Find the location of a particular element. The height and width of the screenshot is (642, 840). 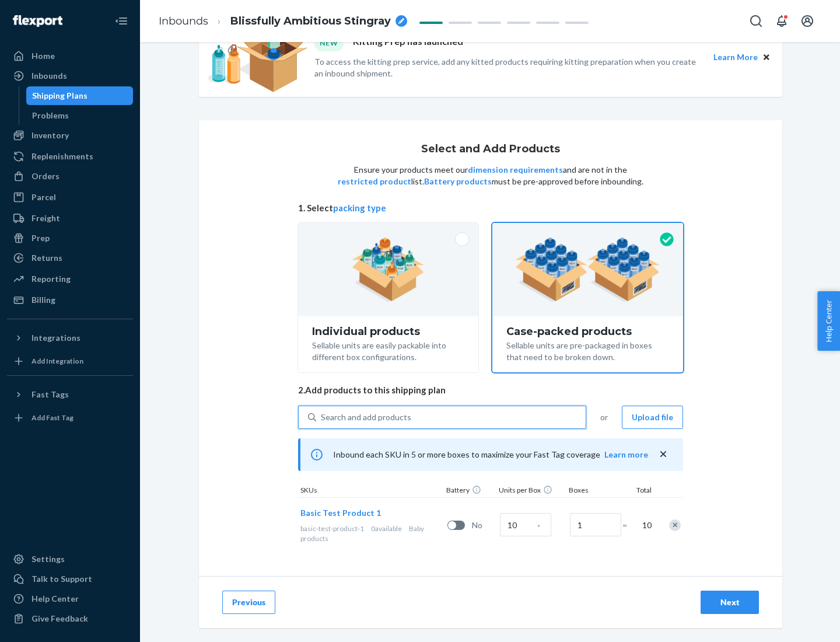

a: Parcel is located at coordinates (70, 197).